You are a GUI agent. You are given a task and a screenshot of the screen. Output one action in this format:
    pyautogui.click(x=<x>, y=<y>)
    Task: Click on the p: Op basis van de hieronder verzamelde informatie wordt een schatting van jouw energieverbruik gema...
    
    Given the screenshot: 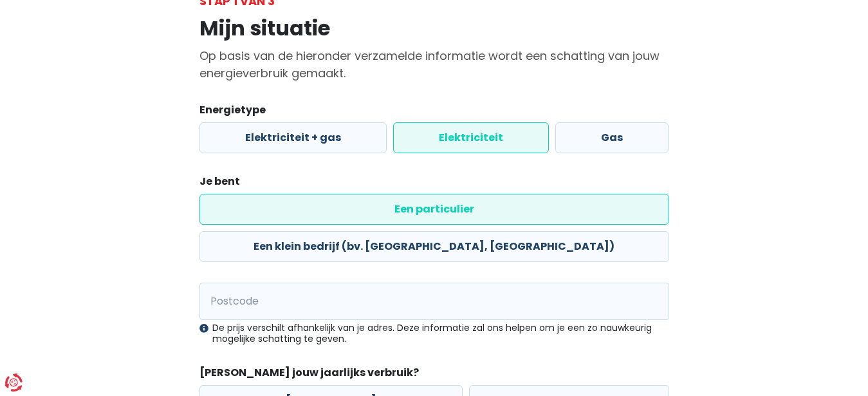 What is the action you would take?
    pyautogui.click(x=434, y=64)
    